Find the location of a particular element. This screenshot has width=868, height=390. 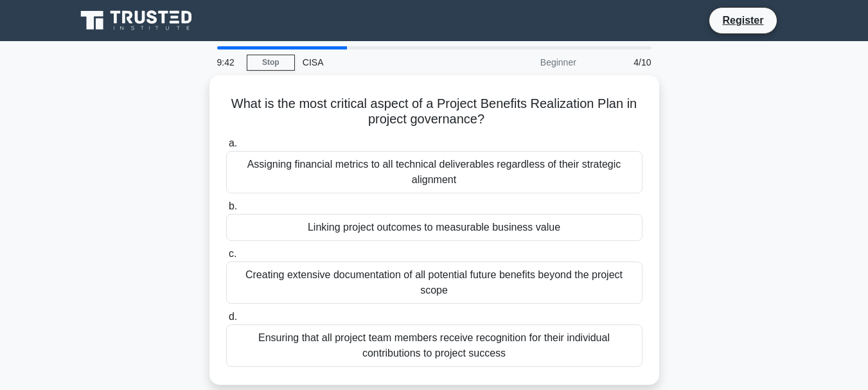

a: Register is located at coordinates (743, 20).